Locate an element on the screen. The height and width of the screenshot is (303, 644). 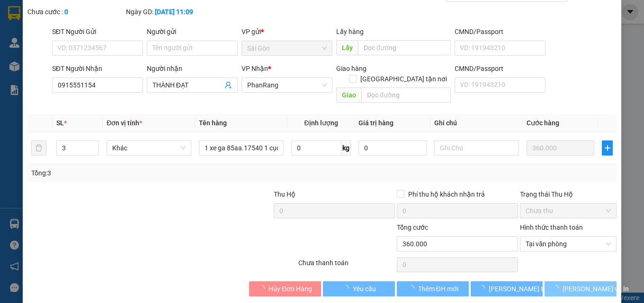
span: SL is located at coordinates (60, 123).